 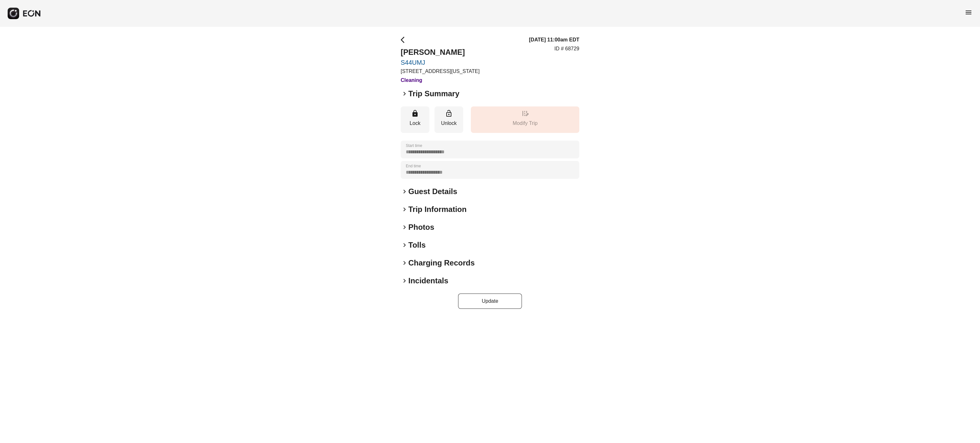 What do you see at coordinates (421, 228) in the screenshot?
I see `h2: Photos` at bounding box center [421, 228].